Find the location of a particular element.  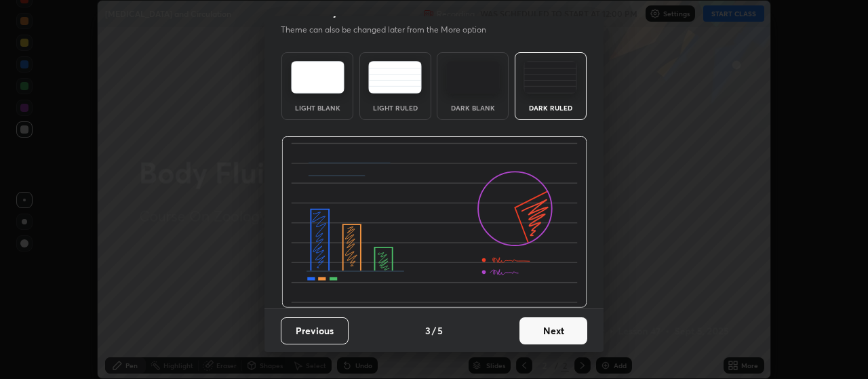

h4: 5 is located at coordinates (440, 330).